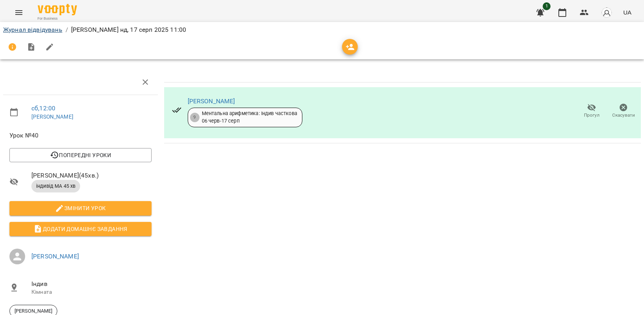 Image resolution: width=644 pixels, height=315 pixels. What do you see at coordinates (592, 115) in the screenshot?
I see `span: Прогул` at bounding box center [592, 115].